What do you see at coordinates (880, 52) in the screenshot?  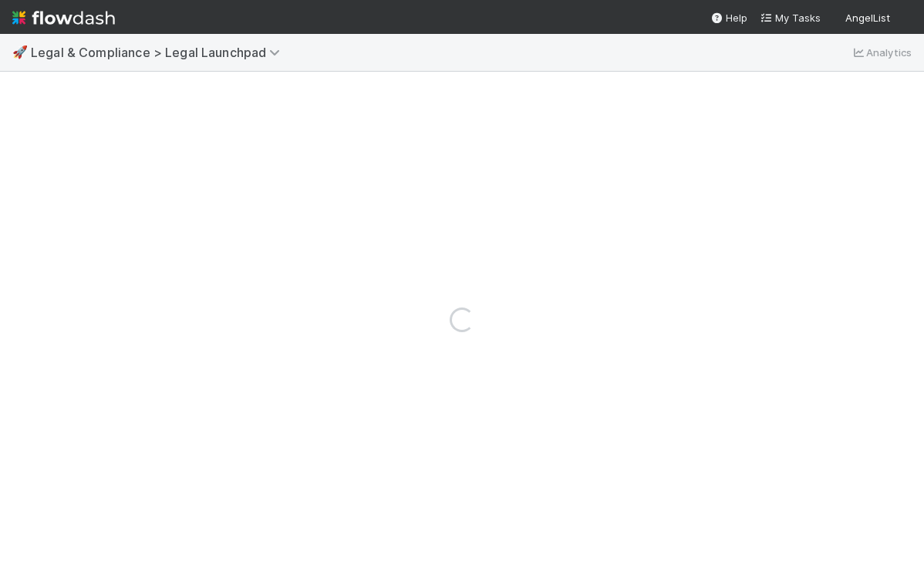 I see `a: Analytics` at bounding box center [880, 52].